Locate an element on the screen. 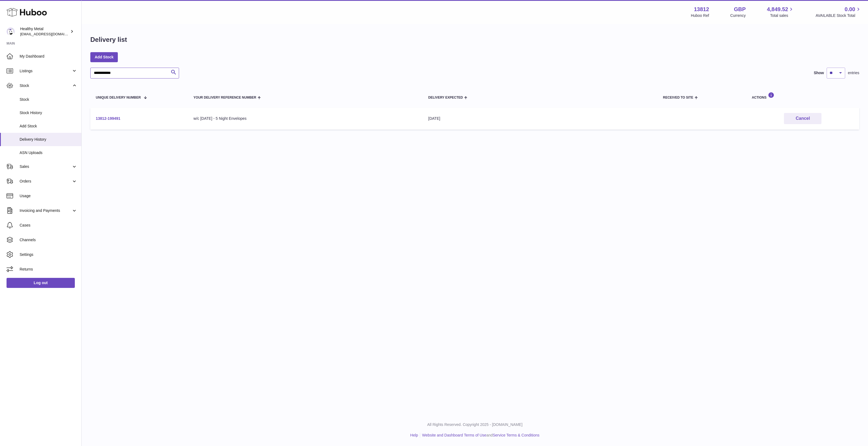  span: Cases is located at coordinates (49, 225).